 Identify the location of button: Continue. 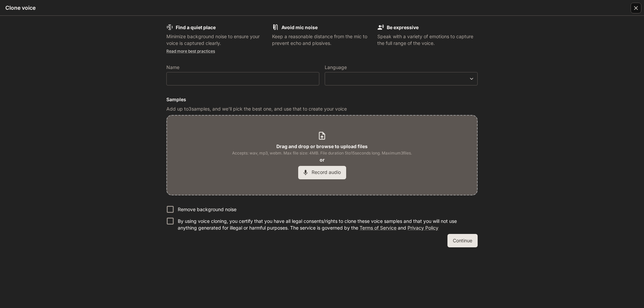
(462, 240).